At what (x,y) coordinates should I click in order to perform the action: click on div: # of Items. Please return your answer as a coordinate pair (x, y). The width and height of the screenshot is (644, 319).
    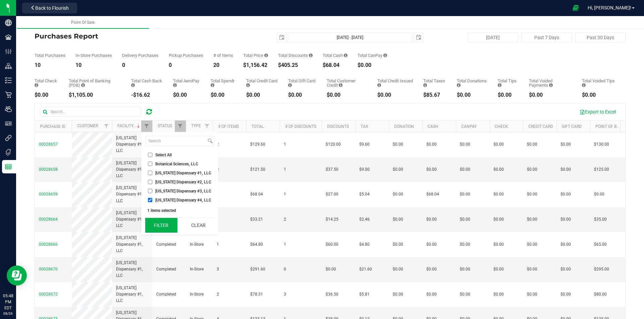
    Looking at the image, I should click on (223, 55).